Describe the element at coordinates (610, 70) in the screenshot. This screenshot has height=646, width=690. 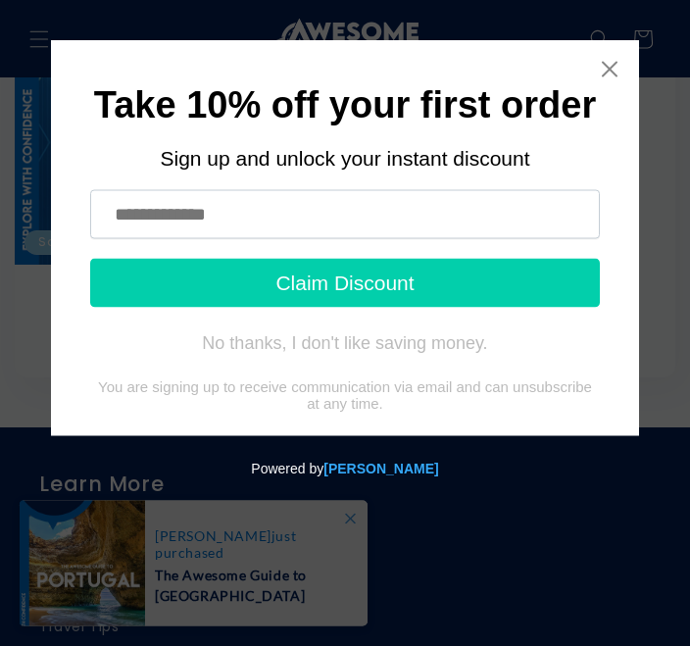
I see `a: Close widget` at that location.